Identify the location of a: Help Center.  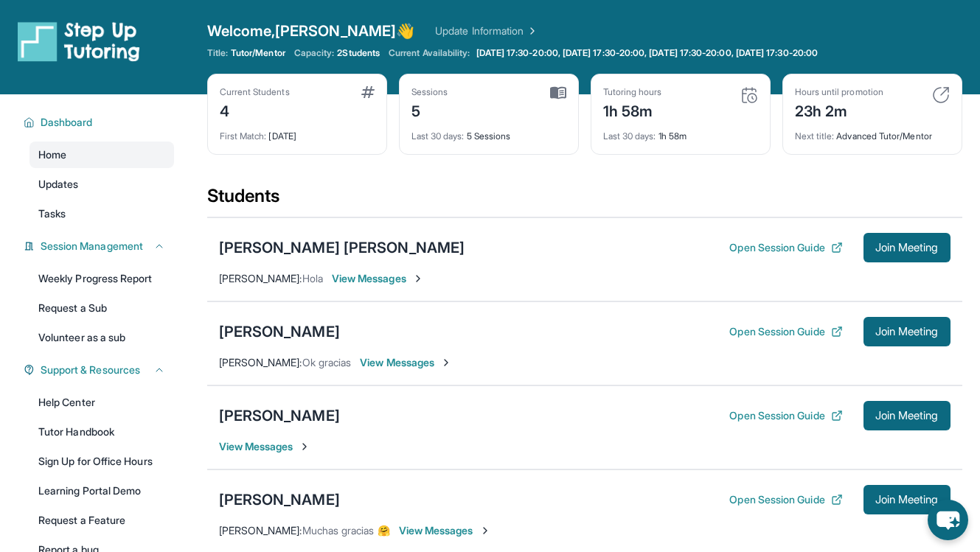
(102, 403).